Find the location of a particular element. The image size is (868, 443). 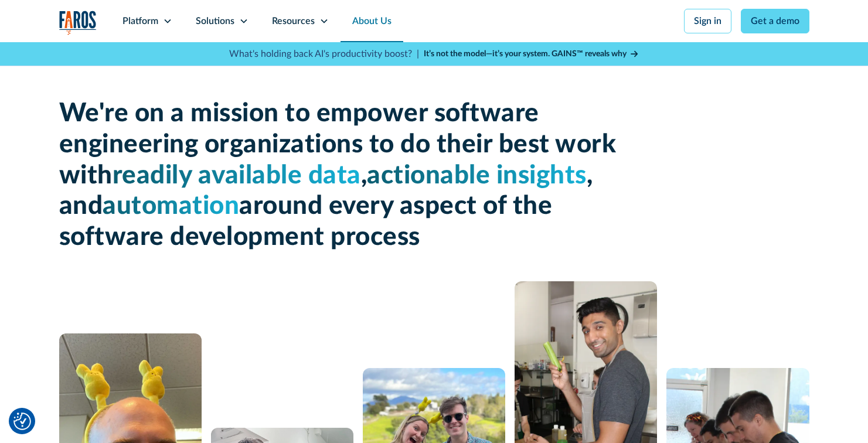

img: Logo of the analytics and reporting company Faros. is located at coordinates (78, 22).